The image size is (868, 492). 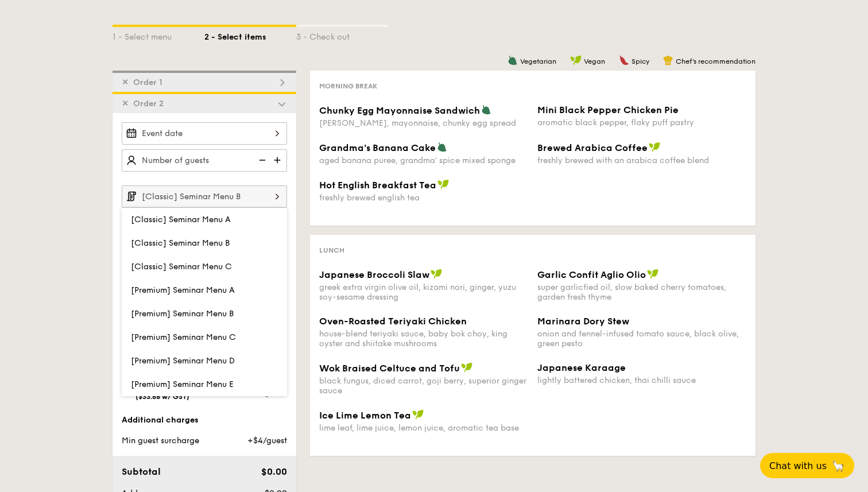 I want to click on span: Spicy, so click(x=640, y=61).